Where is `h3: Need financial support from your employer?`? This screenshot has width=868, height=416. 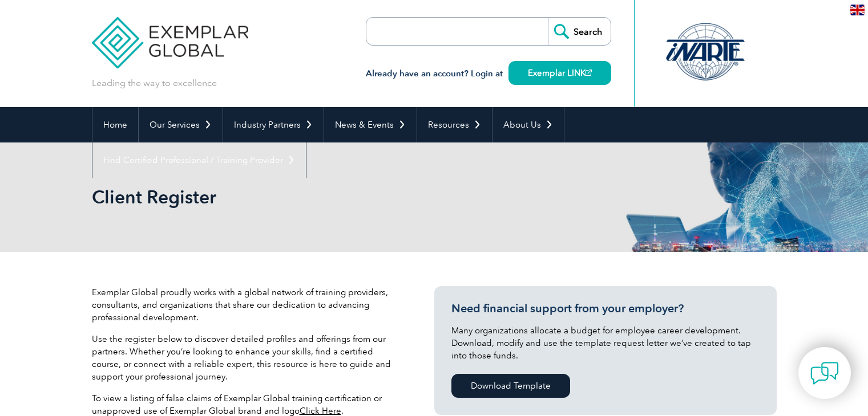 h3: Need financial support from your employer? is located at coordinates (605, 309).